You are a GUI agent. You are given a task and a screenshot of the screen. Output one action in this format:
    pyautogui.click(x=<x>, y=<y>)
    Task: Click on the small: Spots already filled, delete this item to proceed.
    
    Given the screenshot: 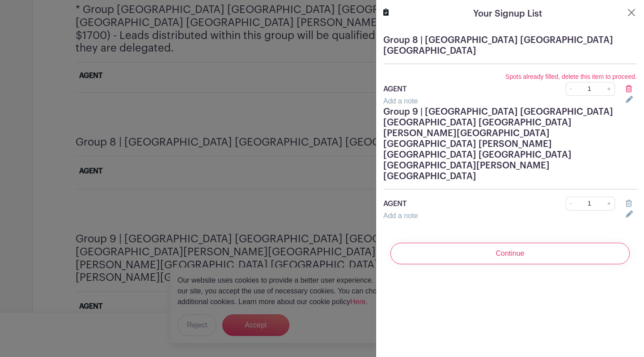 What is the action you would take?
    pyautogui.click(x=571, y=76)
    